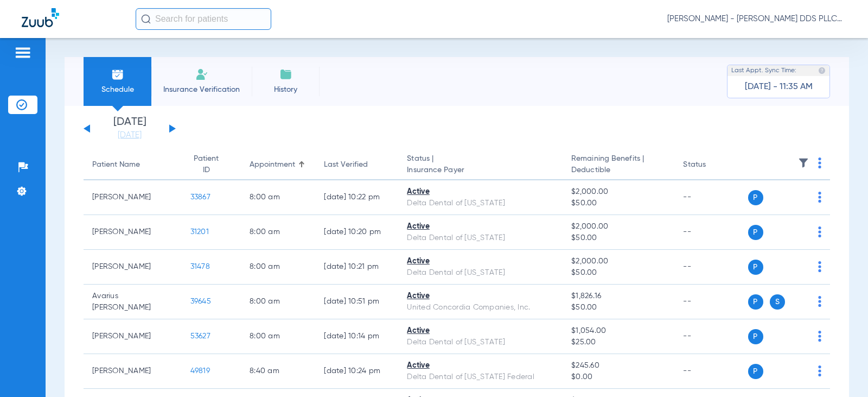 This screenshot has height=397, width=868. I want to click on span: 31201, so click(199, 231).